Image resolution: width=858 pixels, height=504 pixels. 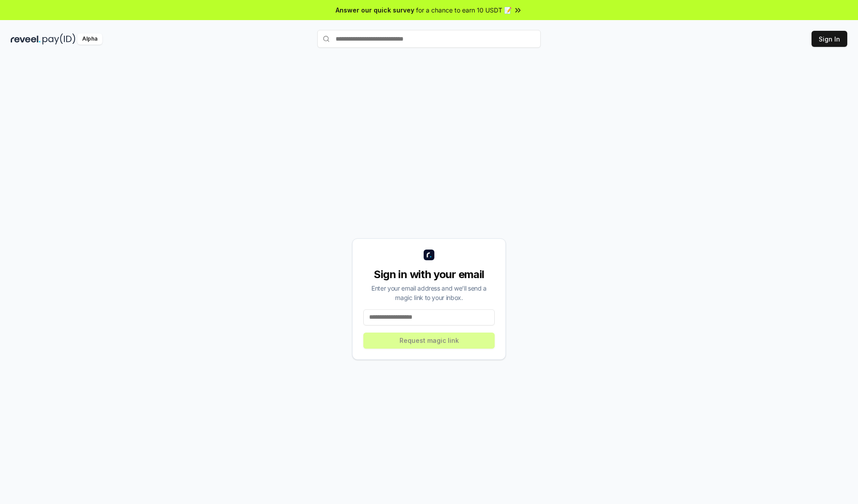 I want to click on div: Enter your email address and we’ll send a magic link to your inbox., so click(x=429, y=293).